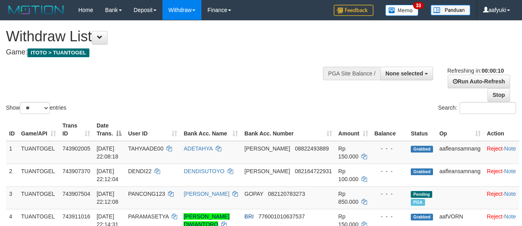 The height and width of the screenshot is (226, 522). Describe the element at coordinates (418, 6) in the screenshot. I see `span: 33` at that location.